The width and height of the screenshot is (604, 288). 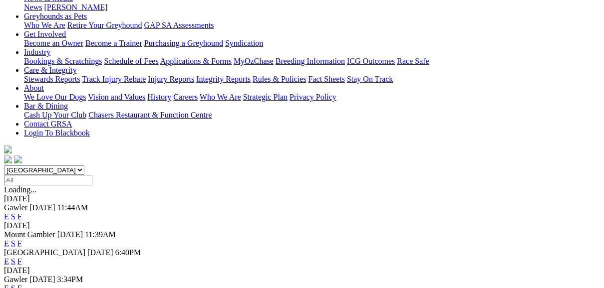 I want to click on a: We Love Our Dogs, so click(x=55, y=97).